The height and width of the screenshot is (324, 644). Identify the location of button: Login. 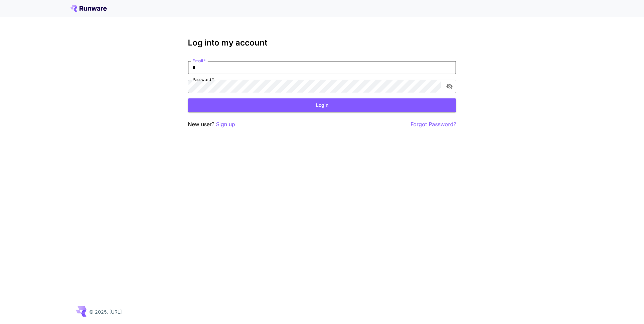
(322, 105).